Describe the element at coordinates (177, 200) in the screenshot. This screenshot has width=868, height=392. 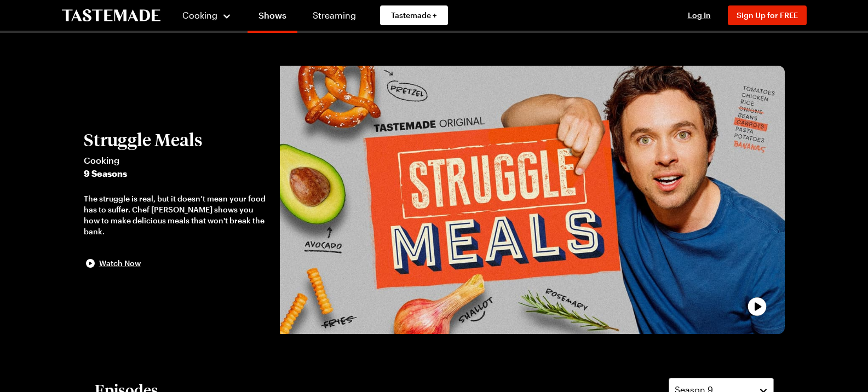
I see `button: Struggle MealsCooking9 SeasonsThe struggle is real, but it doesn’t mean your food has to suffer. ...` at that location.